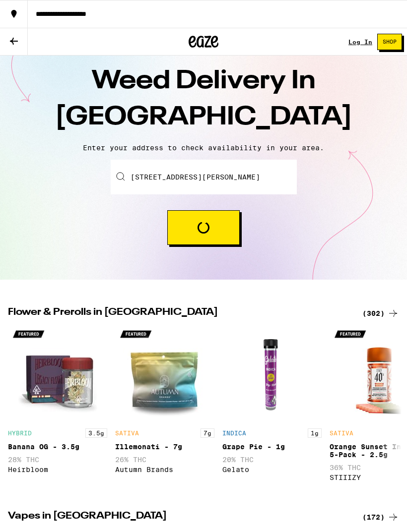 This screenshot has height=532, width=407. I want to click on div: Open page for Grape Pie - 1g from Gelato, so click(272, 405).